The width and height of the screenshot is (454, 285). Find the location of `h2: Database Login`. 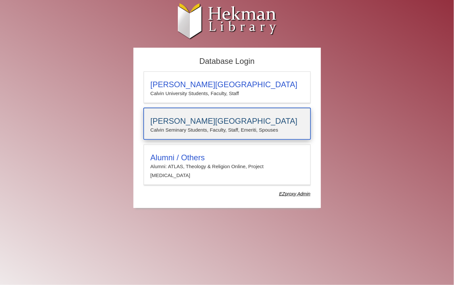

h2: Database Login is located at coordinates (227, 61).